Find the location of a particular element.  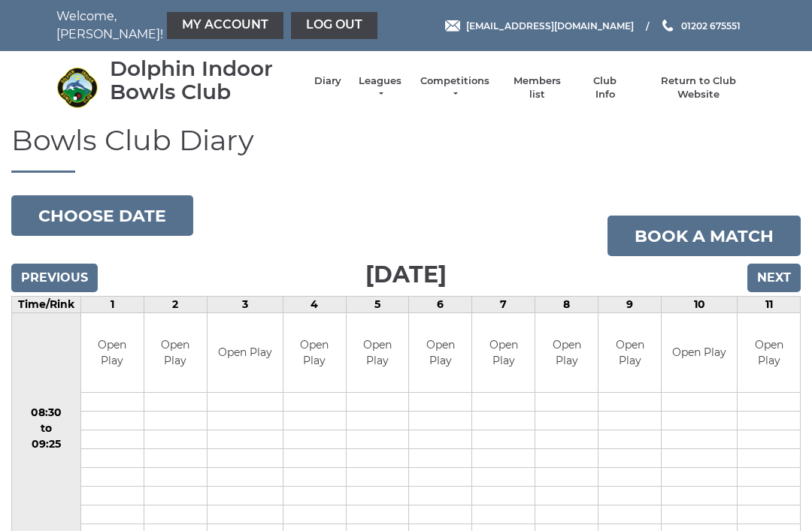

input: Previous is located at coordinates (54, 278).